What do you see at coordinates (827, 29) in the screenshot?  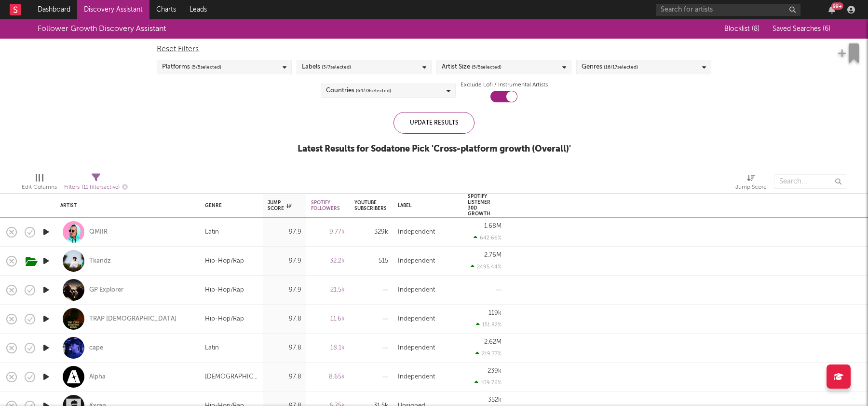 I see `span: ( 6 )` at bounding box center [827, 29].